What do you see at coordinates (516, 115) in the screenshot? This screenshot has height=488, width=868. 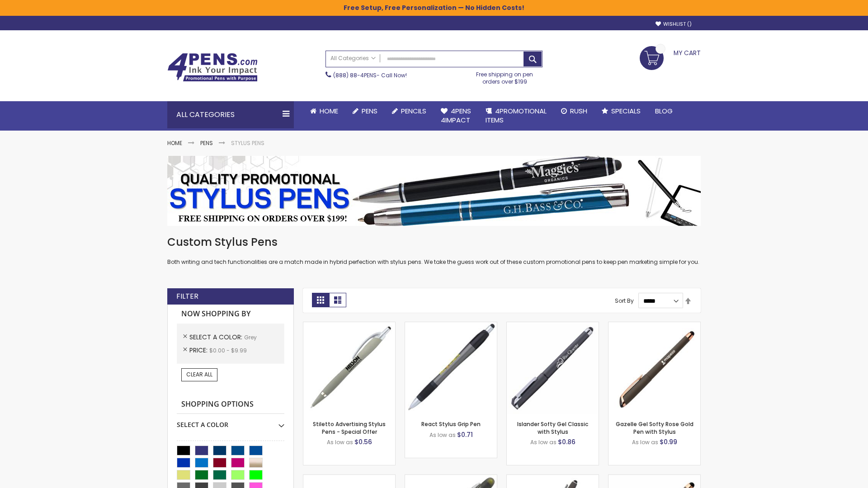 I see `a: 4PROMOTIONALITEMS` at bounding box center [516, 115].